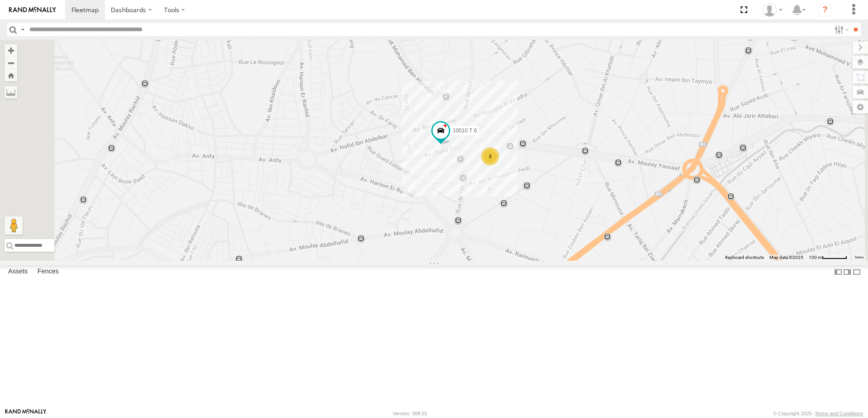  What do you see at coordinates (847, 272) in the screenshot?
I see `label: Dock Summary Table to the Right` at bounding box center [847, 272].